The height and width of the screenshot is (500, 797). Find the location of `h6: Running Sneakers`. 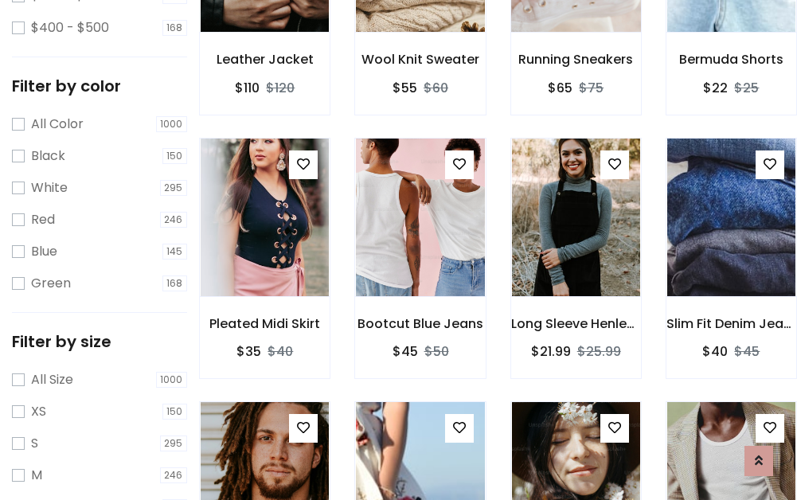

h6: Running Sneakers is located at coordinates (576, 59).